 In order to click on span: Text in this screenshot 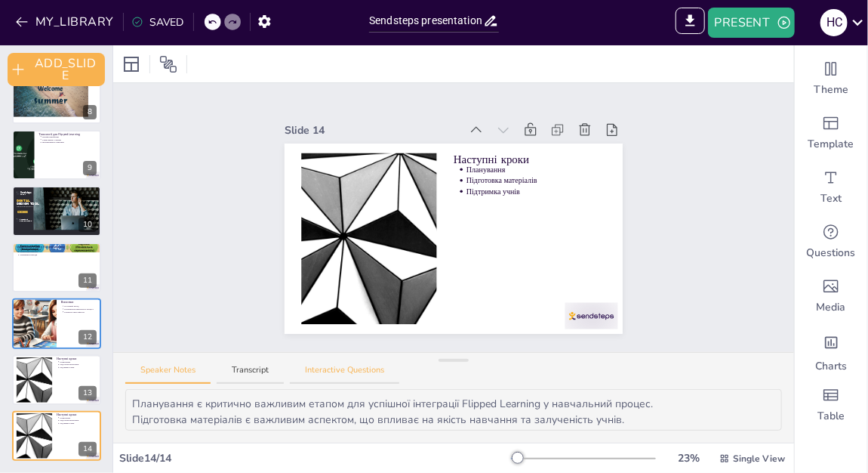, I will do `click(831, 199)`.